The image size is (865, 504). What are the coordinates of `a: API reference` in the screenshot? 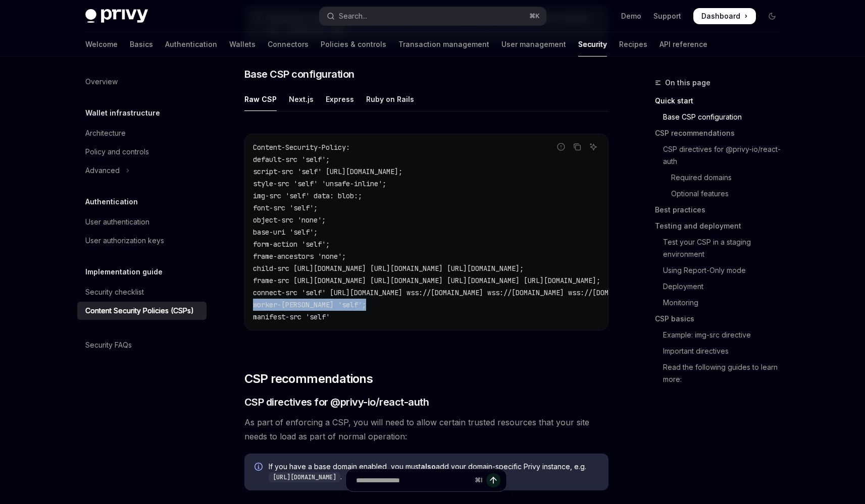 It's located at (683, 44).